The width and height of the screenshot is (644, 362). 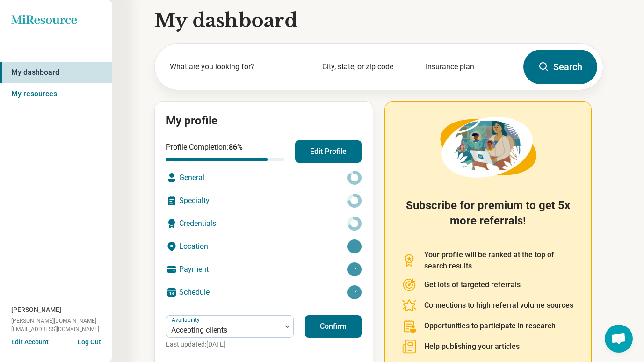 What do you see at coordinates (488, 218) in the screenshot?
I see `h2: Subscribe for premium to get 5x more referrals!` at bounding box center [488, 218].